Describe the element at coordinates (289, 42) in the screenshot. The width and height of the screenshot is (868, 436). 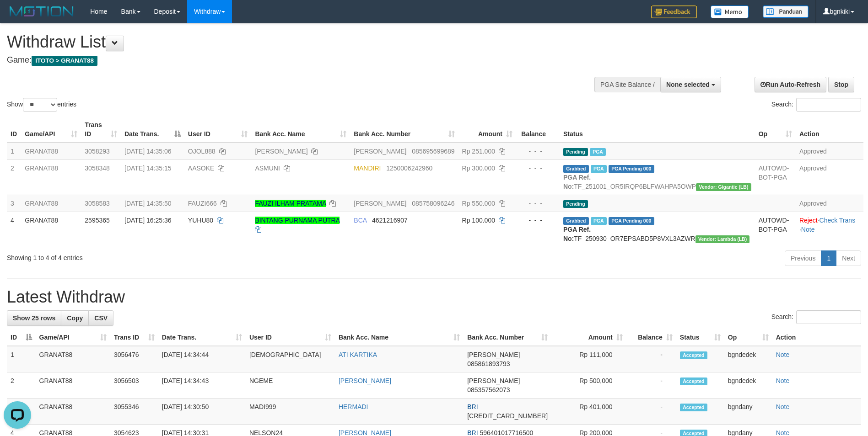
I see `h1: Withdraw List` at that location.